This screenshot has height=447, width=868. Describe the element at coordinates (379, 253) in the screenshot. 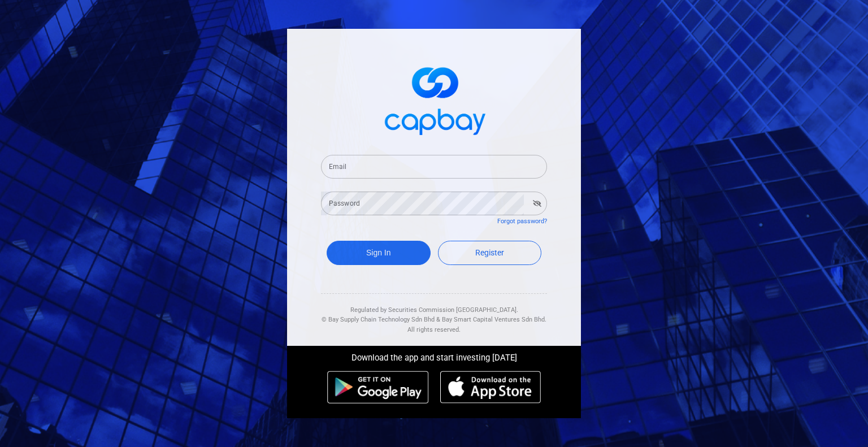

I see `button: Sign In` at that location.